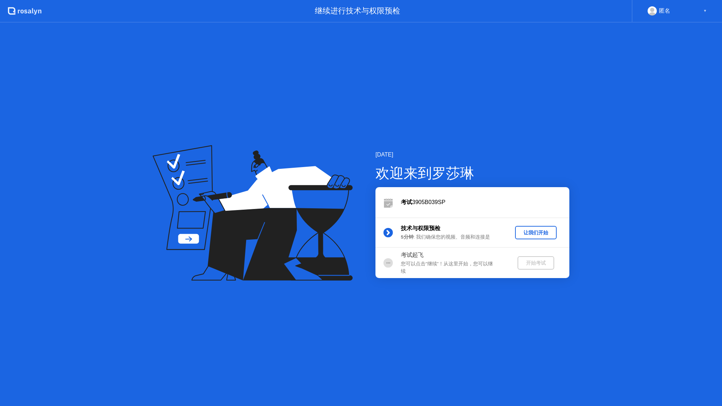 The width and height of the screenshot is (722, 406). What do you see at coordinates (412, 255) in the screenshot?
I see `b: 考试起飞` at bounding box center [412, 255].